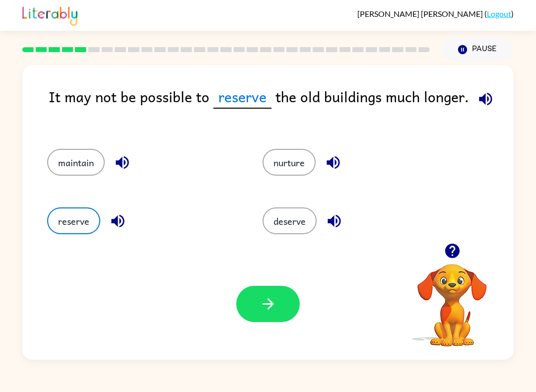 The image size is (536, 392). Describe the element at coordinates (289, 162) in the screenshot. I see `button: nurture` at that location.